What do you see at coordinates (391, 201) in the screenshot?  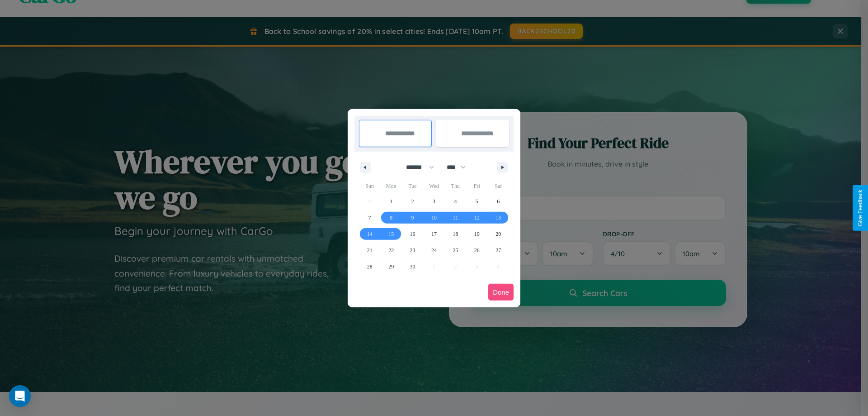 I see `button: 1` at bounding box center [391, 201].